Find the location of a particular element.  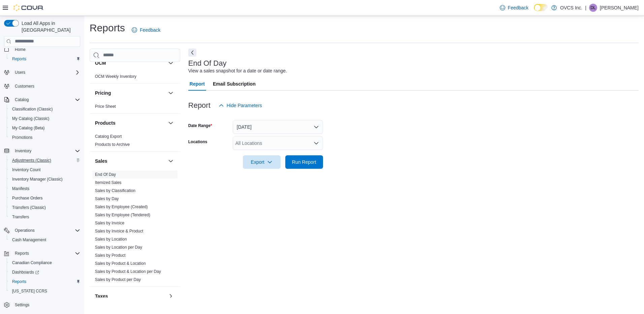

button: Hide Parameters is located at coordinates (240, 105).